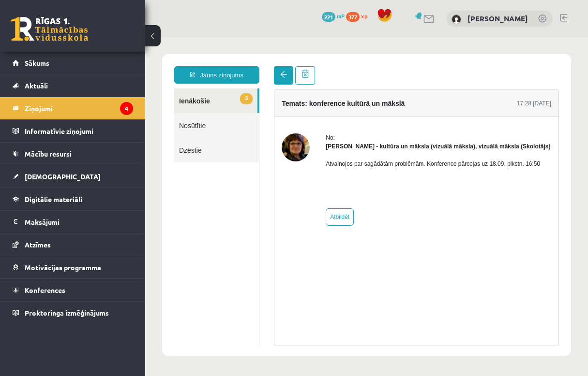 The image size is (588, 376). I want to click on a: Mācību resursi, so click(73, 154).